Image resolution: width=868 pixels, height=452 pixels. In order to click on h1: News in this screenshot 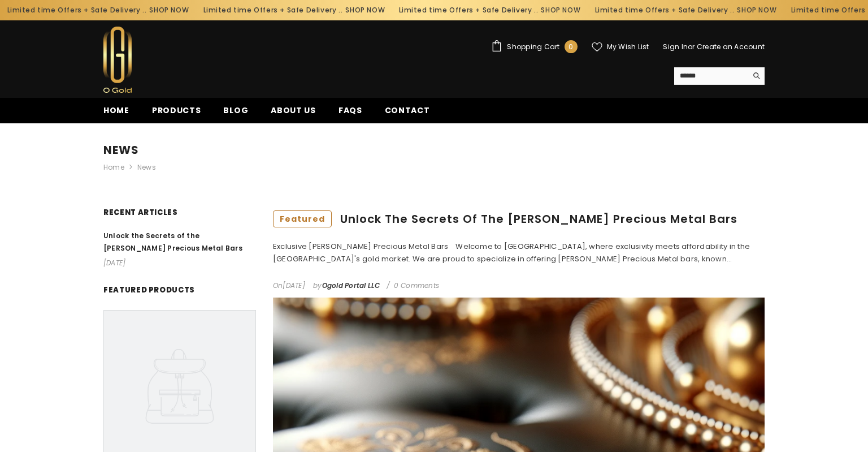, I will do `click(434, 142)`.